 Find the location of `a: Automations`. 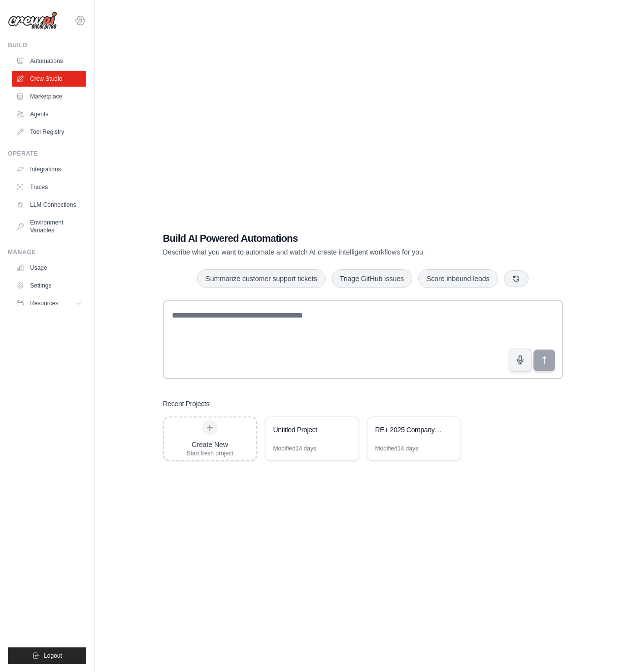

a: Automations is located at coordinates (49, 61).